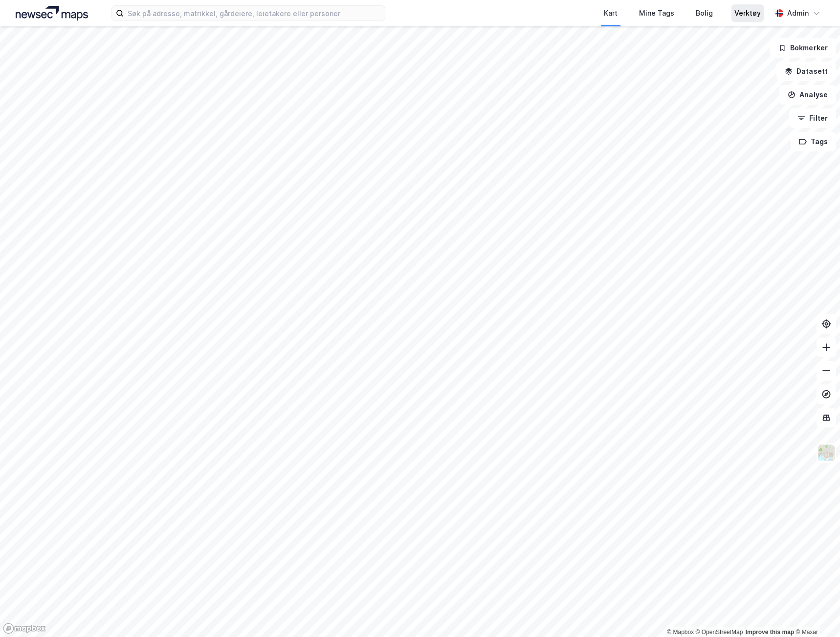 This screenshot has width=840, height=637. I want to click on div: Kontrollprogram for chat, so click(815, 614).